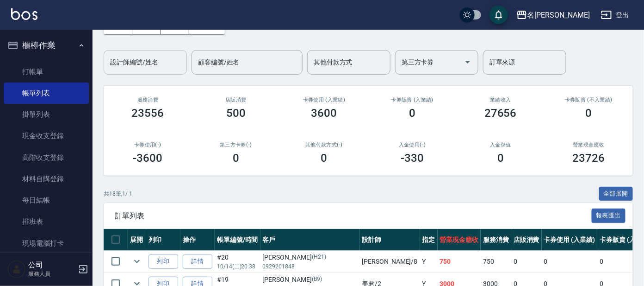 This screenshot has height=286, width=644. Describe the element at coordinates (118, 193) in the screenshot. I see `p: 共 18 筆, 1 / 1` at that location.